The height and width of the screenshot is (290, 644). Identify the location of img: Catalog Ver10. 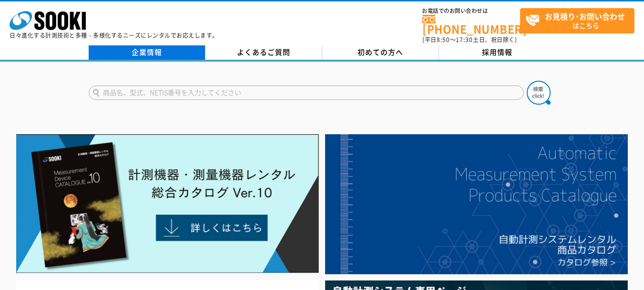
(167, 203).